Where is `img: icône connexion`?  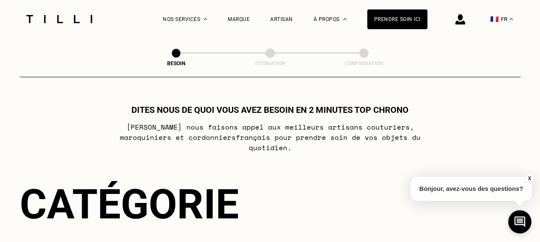 img: icône connexion is located at coordinates (460, 19).